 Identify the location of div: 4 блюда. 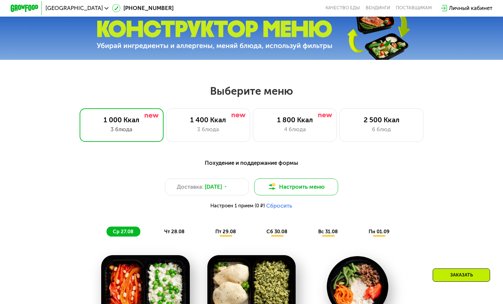
(295, 129).